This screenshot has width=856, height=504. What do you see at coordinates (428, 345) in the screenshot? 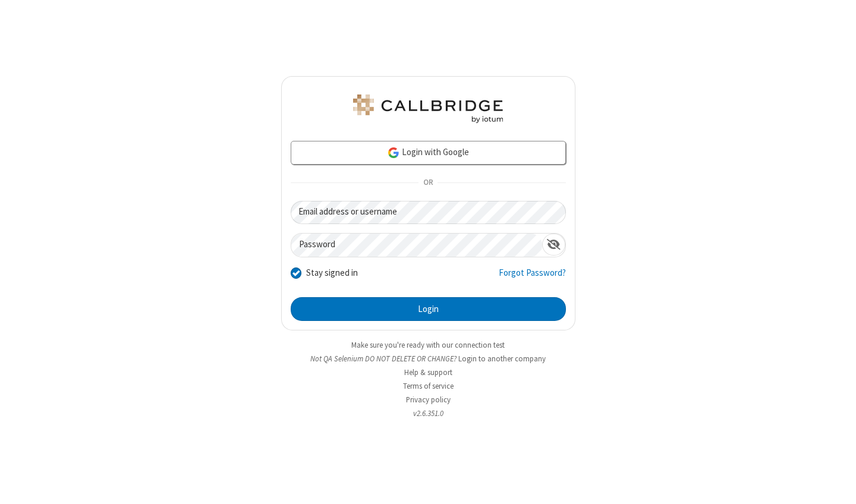
I see `a: Make sure you're ready with our connection test` at bounding box center [428, 345].